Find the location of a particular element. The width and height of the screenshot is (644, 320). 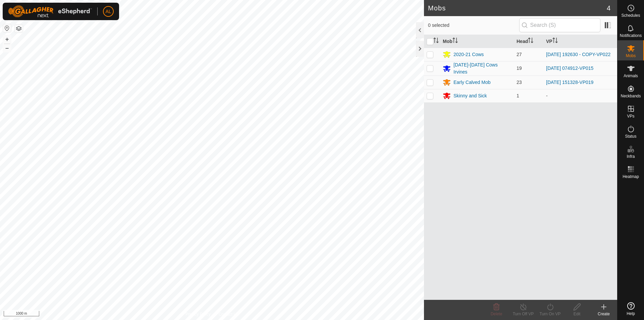

span: Help is located at coordinates (630, 314).